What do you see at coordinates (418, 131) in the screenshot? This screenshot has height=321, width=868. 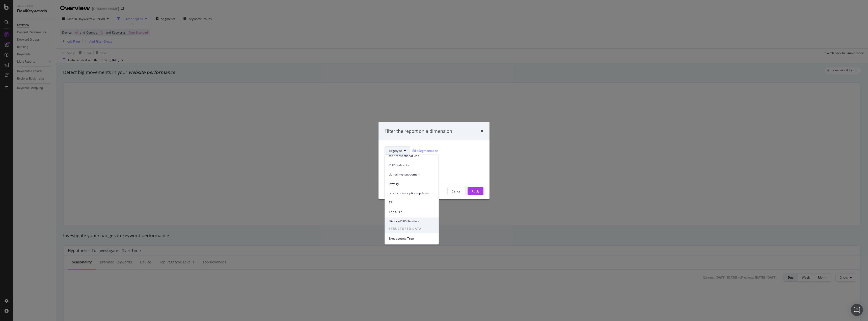 I see `div: Filter the report on a dimension` at bounding box center [418, 131].